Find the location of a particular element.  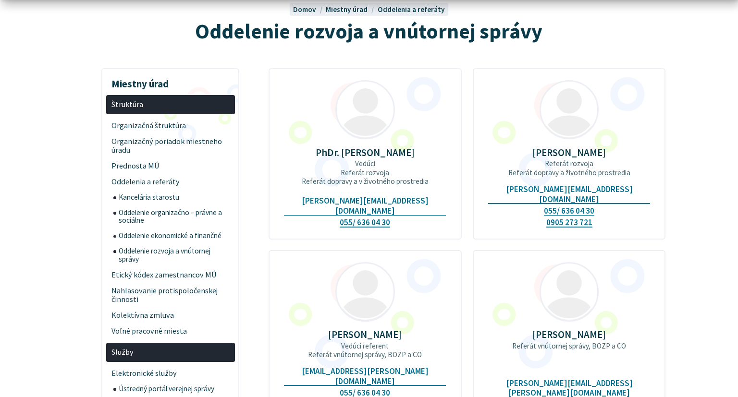

a: Etický kódex zamestnancov MÚ is located at coordinates (171, 275).